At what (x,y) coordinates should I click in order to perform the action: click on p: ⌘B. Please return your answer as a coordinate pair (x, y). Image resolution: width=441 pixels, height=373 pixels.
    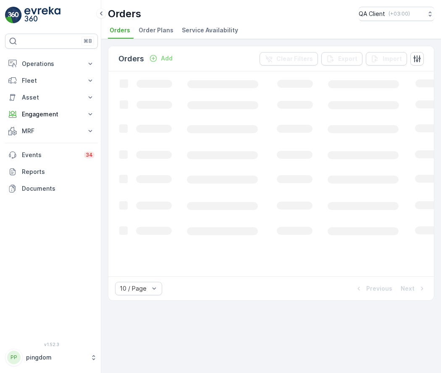
    Looking at the image, I should click on (88, 41).